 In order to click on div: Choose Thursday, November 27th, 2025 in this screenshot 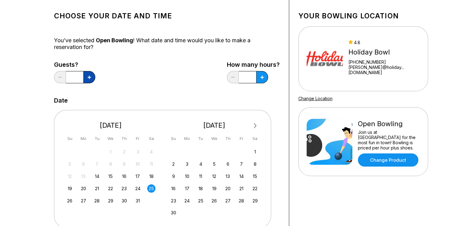, I will do `click(228, 200)`.